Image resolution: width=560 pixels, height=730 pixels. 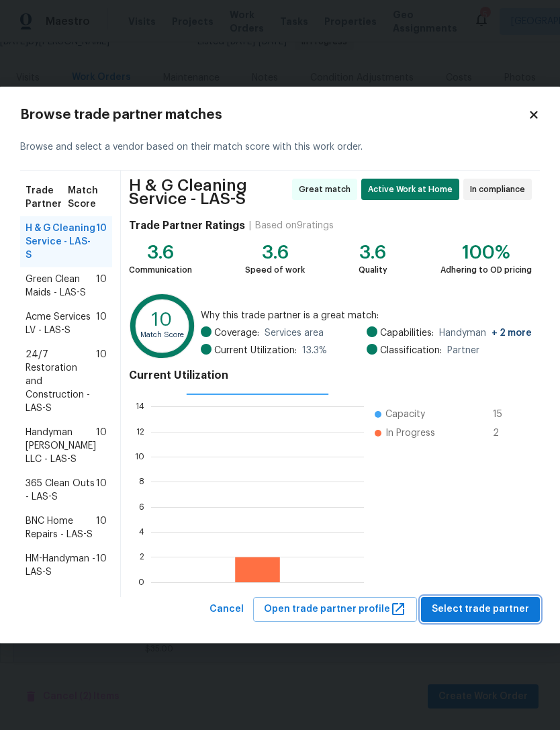 What do you see at coordinates (480, 609) in the screenshot?
I see `span: Select trade partner` at bounding box center [480, 609].